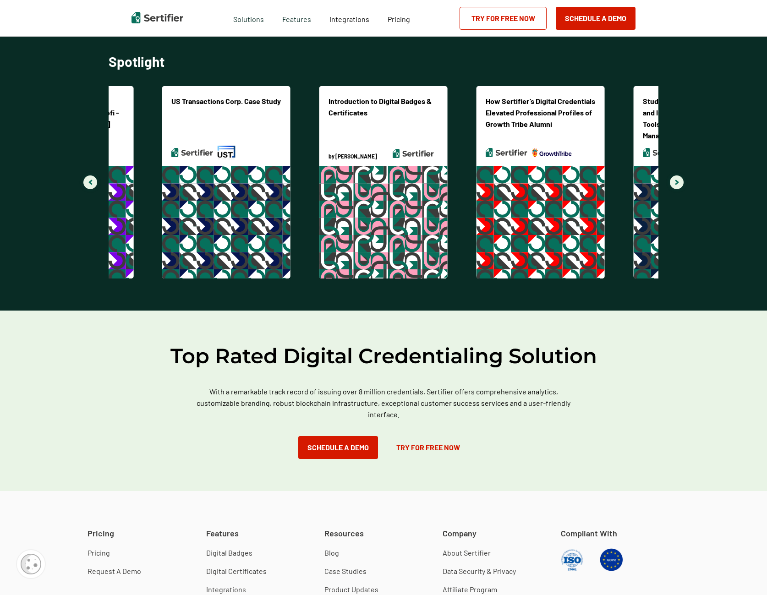 This screenshot has height=595, width=767. Describe the element at coordinates (460, 533) in the screenshot. I see `span: Company` at that location.